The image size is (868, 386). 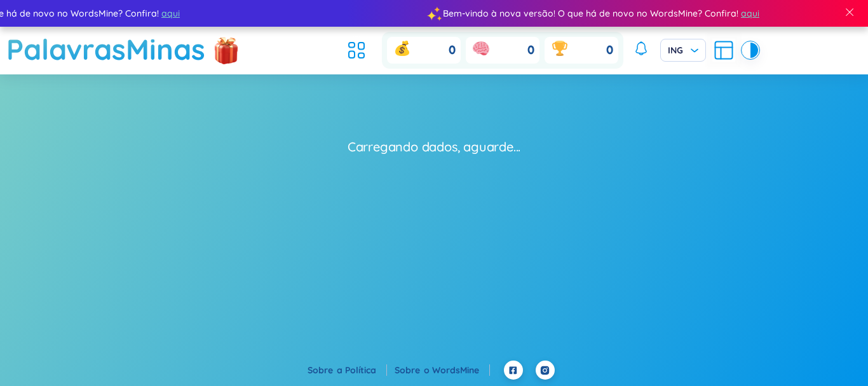 I want to click on a: a Política, so click(x=361, y=371).